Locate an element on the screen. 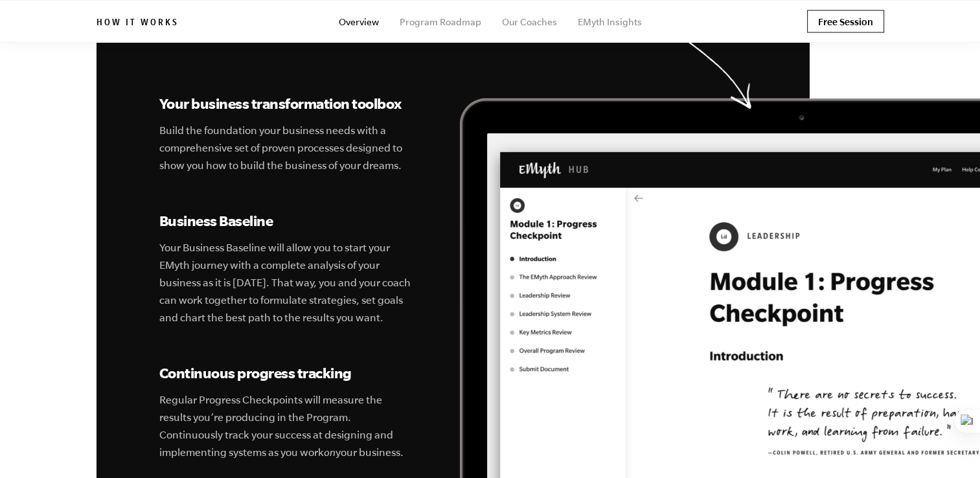  h3: Your business transformation toolbox is located at coordinates (287, 103).